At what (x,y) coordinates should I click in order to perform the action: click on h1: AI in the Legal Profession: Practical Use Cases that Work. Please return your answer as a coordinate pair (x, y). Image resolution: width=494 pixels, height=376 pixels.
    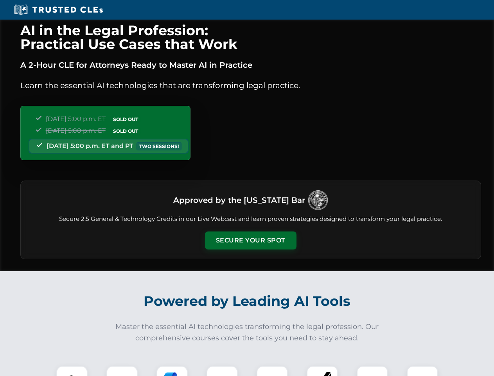
    Looking at the image, I should click on (251, 37).